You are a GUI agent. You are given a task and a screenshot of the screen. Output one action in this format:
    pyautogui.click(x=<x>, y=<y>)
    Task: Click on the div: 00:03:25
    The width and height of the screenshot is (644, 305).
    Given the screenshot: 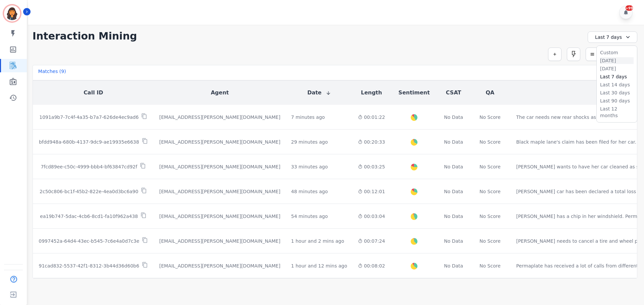 What is the action you would take?
    pyautogui.click(x=371, y=167)
    